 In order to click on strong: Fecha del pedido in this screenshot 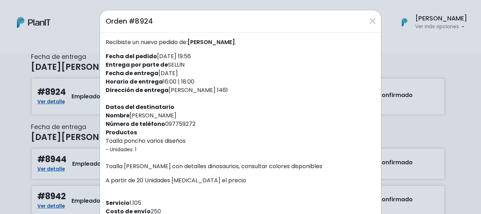, I will do `click(131, 56)`.